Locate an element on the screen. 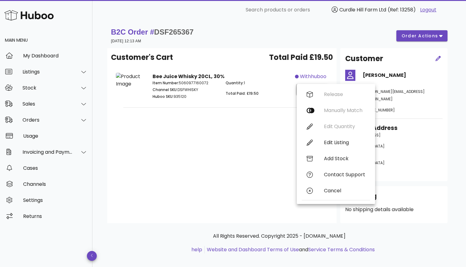 This screenshot has width=466, height=267. div: Orders is located at coordinates (47, 120).